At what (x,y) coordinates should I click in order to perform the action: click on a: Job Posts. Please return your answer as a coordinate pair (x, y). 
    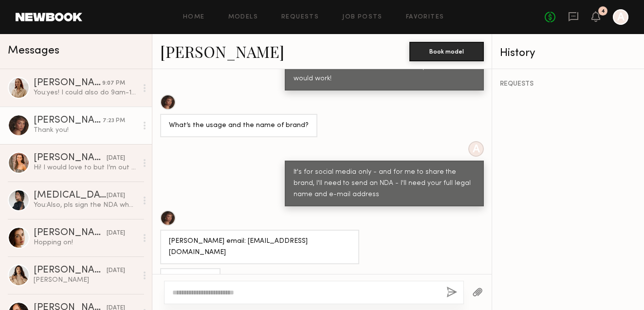
    Looking at the image, I should click on (363, 17).